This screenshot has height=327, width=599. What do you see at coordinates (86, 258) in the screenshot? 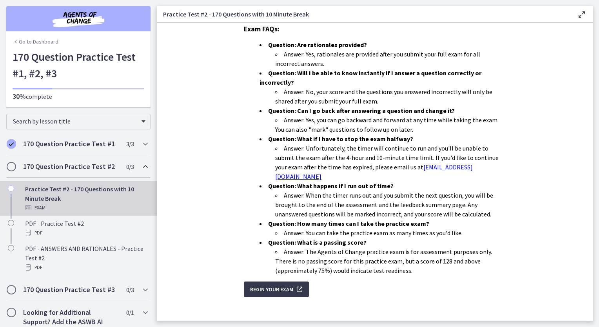
I see `div: PDF - ANSWERS AND RATIONALES - Practice Test #2` at bounding box center [86, 258].